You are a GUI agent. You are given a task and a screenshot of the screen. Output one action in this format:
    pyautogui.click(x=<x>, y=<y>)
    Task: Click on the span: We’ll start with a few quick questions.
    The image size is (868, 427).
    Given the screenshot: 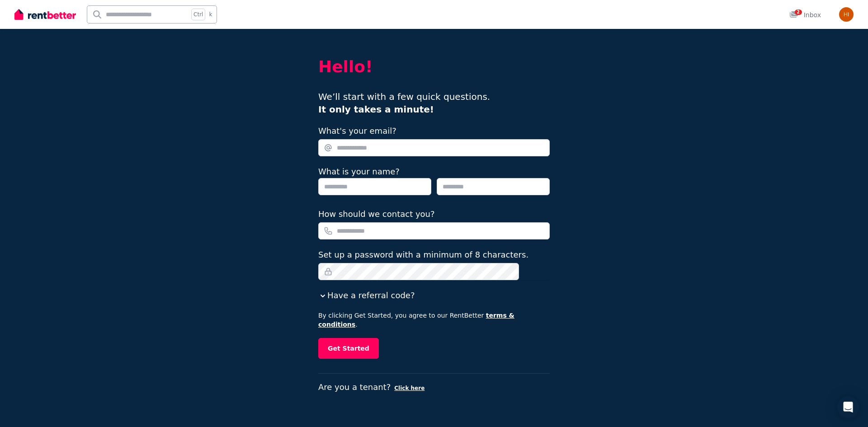 What is the action you would take?
    pyautogui.click(x=404, y=103)
    